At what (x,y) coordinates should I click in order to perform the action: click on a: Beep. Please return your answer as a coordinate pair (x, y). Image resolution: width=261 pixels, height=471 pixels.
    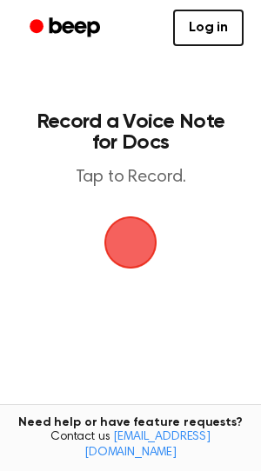
    Looking at the image, I should click on (66, 28).